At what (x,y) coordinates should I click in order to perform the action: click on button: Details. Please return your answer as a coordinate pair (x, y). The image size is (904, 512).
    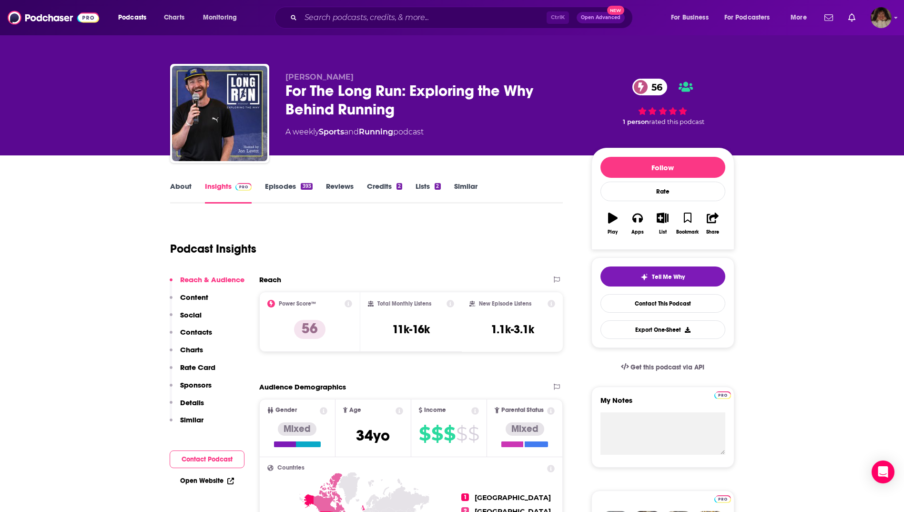
    Looking at the image, I should click on (187, 407).